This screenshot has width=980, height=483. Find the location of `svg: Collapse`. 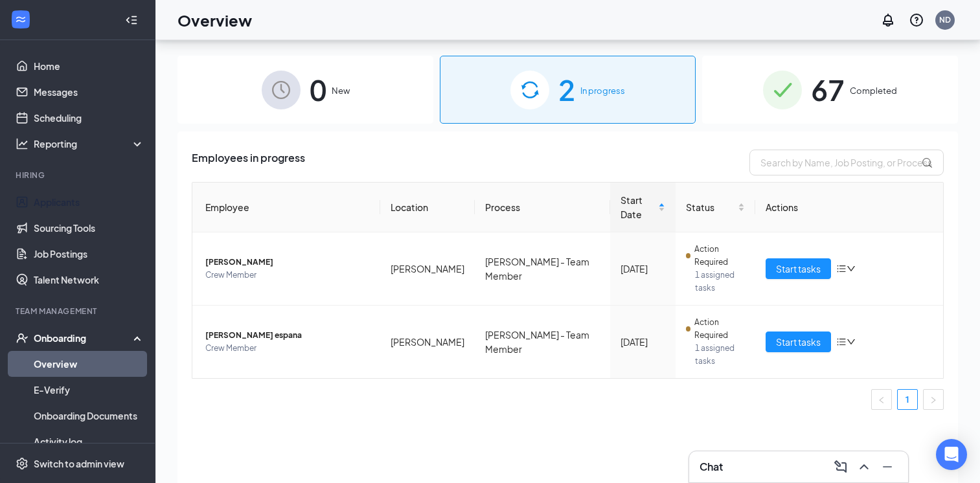

svg: Collapse is located at coordinates (131, 20).